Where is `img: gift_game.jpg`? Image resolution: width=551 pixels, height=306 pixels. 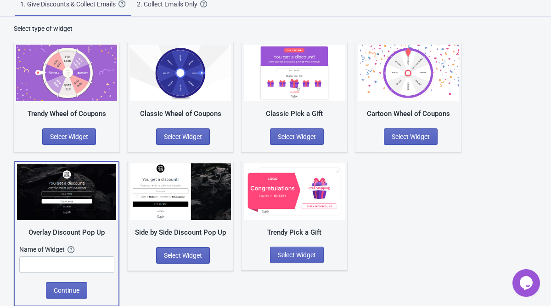 img: gift_game.jpg is located at coordinates (295, 73).